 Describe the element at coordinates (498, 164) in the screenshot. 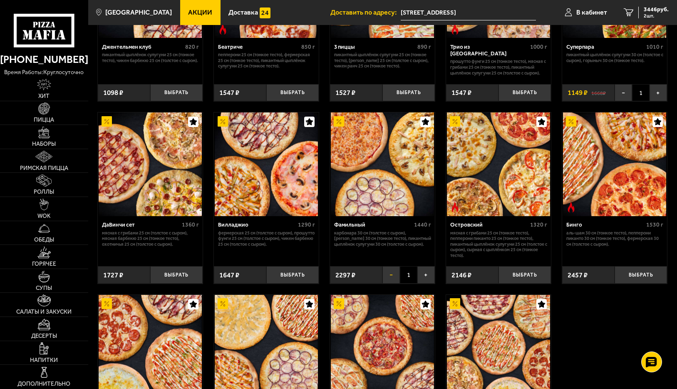

I see `img: Островский` at that location.